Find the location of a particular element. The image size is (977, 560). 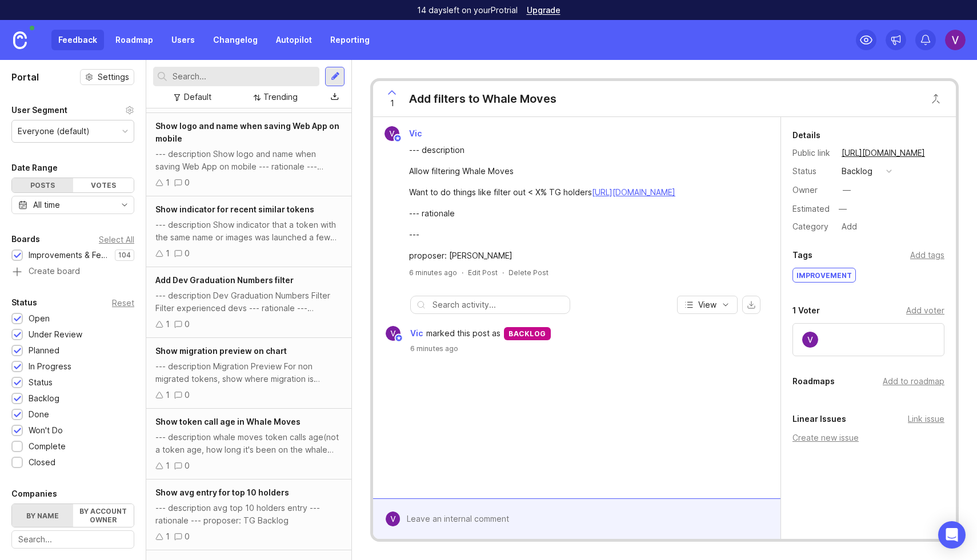

div: Default is located at coordinates (198, 97).